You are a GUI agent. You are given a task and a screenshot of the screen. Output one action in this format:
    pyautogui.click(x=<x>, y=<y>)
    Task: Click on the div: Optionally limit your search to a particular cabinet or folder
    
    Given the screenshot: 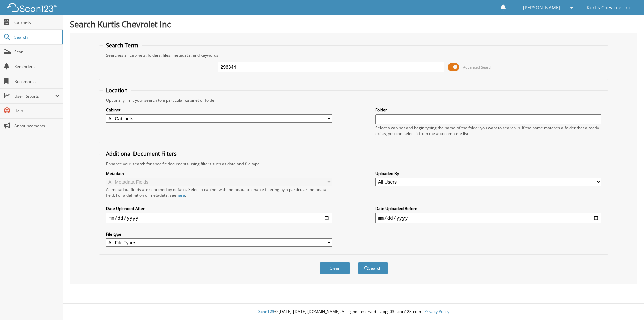 What is the action you would take?
    pyautogui.click(x=354, y=100)
    